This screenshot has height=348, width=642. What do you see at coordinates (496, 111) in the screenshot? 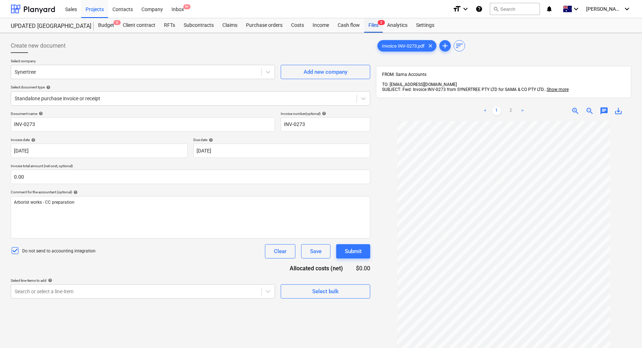
I see `a: Page 1 is your current page` at bounding box center [496, 111].